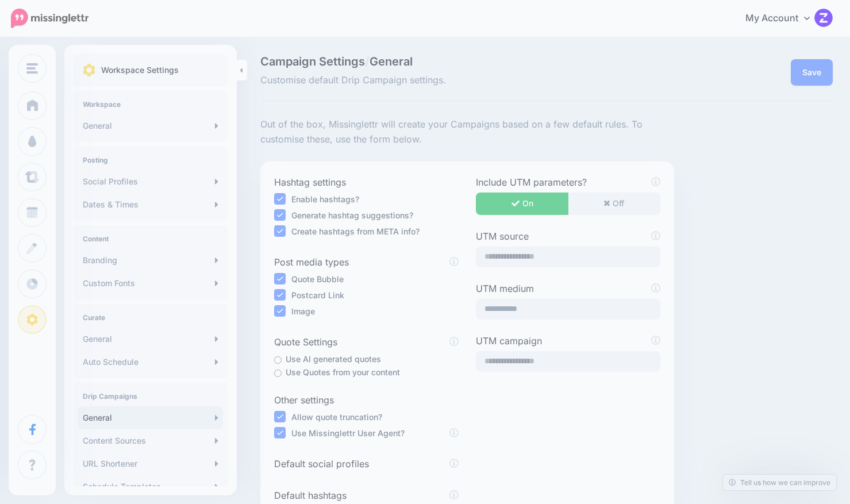 The height and width of the screenshot is (504, 850). What do you see at coordinates (568, 289) in the screenshot?
I see `label: UTM medium` at bounding box center [568, 289].